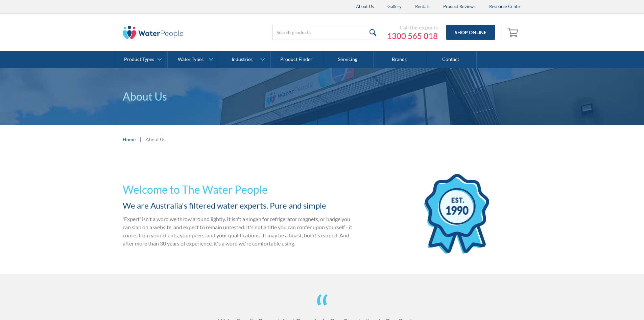  I want to click on h2: We are Australia's filtered water experts. Pure and simple, so click(238, 205).